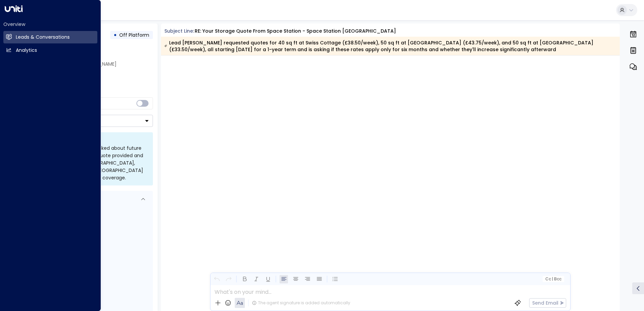  Describe the element at coordinates (134, 35) in the screenshot. I see `span: Off Platform` at that location.